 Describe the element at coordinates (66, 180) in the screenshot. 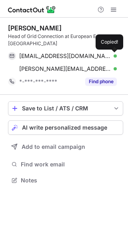

I see `button: Notes` at that location.